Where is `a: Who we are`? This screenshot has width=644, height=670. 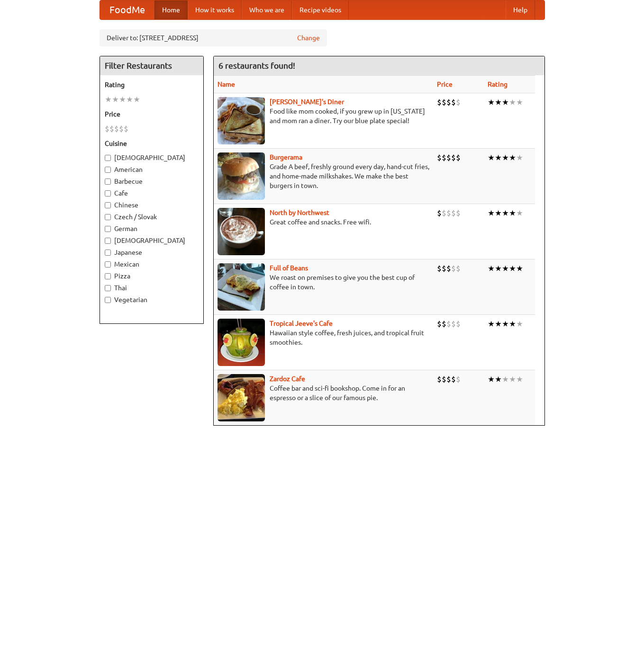
a: Who we are is located at coordinates (266, 10).